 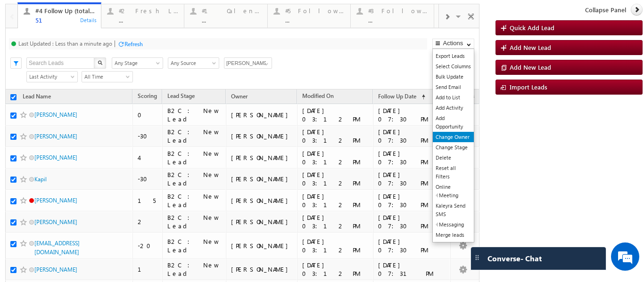 What do you see at coordinates (135, 63) in the screenshot?
I see `span: Any Stage` at bounding box center [135, 63].